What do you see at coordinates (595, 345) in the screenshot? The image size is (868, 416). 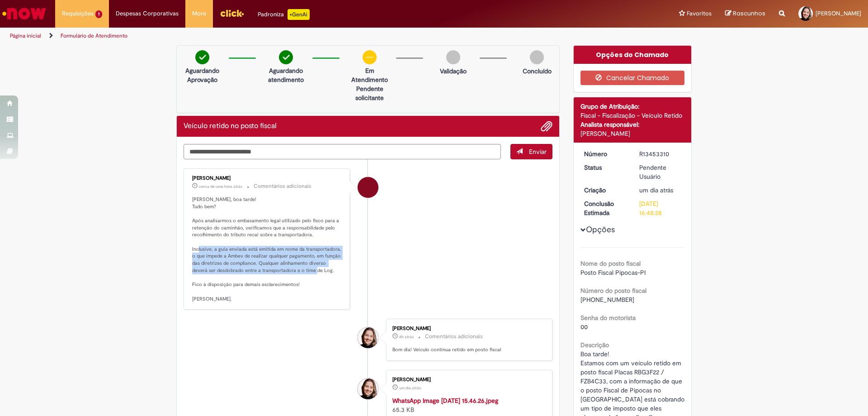 I see `b: Descrição` at bounding box center [595, 345].